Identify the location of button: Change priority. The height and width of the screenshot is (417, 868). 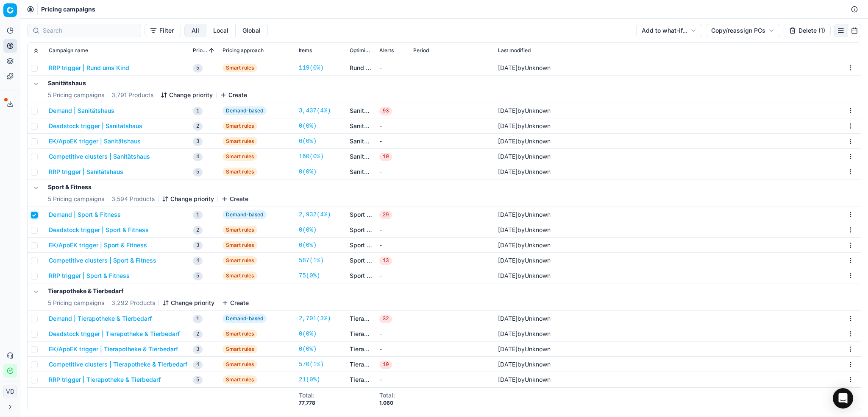
(186, 95).